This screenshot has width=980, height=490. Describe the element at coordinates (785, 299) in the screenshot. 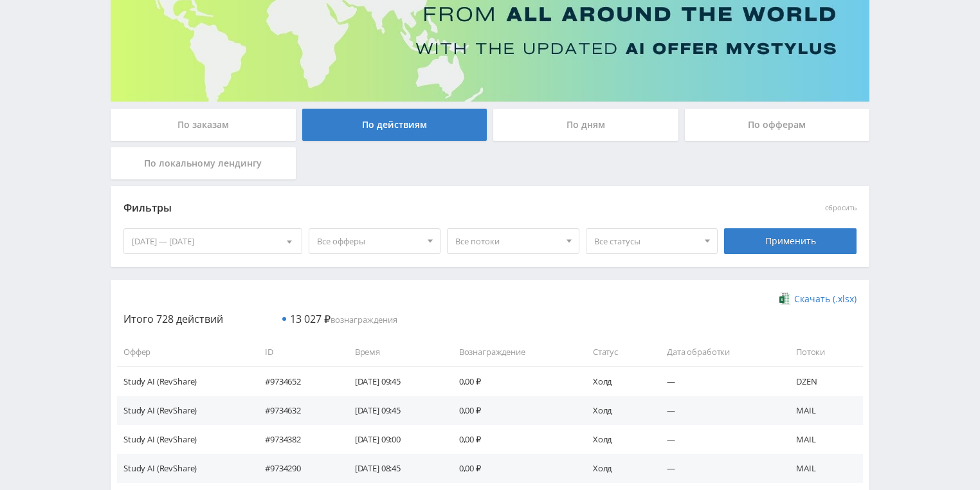

I see `img: xlsx` at that location.